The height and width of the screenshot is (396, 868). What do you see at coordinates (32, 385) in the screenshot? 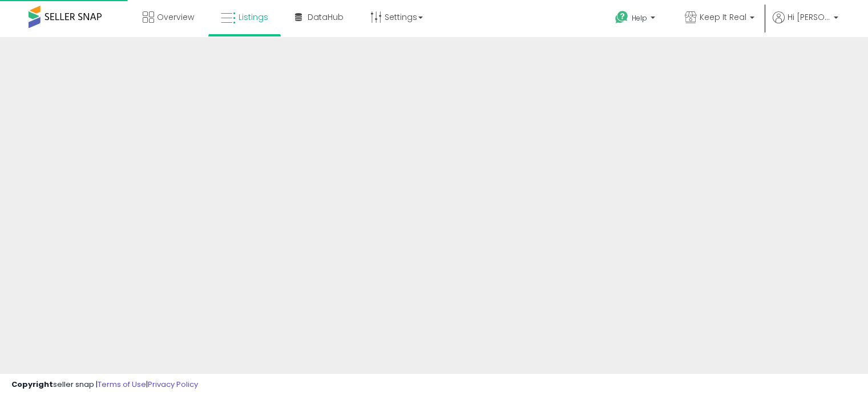
I see `strong: Copyright` at bounding box center [32, 385].